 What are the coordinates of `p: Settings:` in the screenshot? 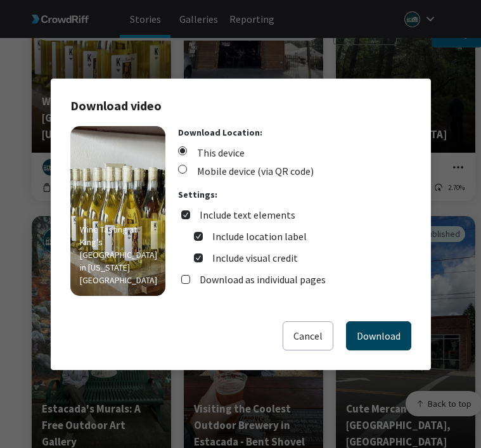 It's located at (295, 195).